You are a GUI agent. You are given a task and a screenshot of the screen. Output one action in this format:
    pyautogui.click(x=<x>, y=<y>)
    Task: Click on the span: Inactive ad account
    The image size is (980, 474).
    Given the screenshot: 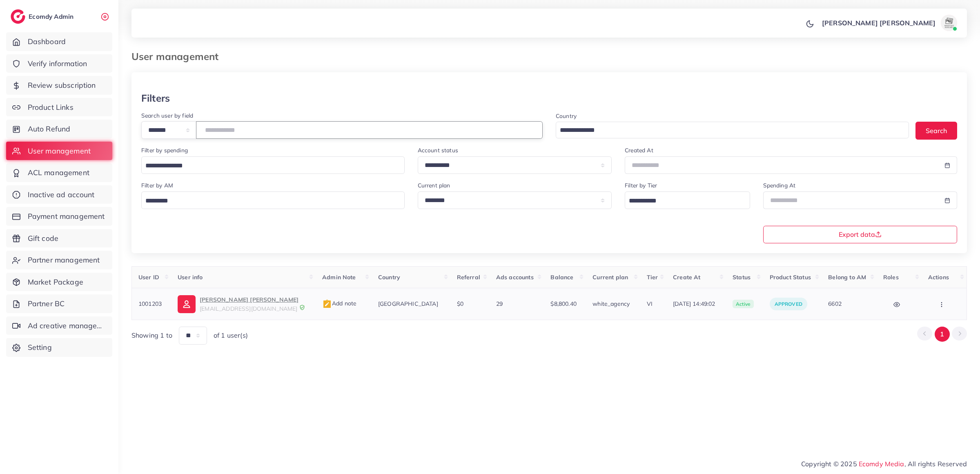 What is the action you would take?
    pyautogui.click(x=62, y=195)
    